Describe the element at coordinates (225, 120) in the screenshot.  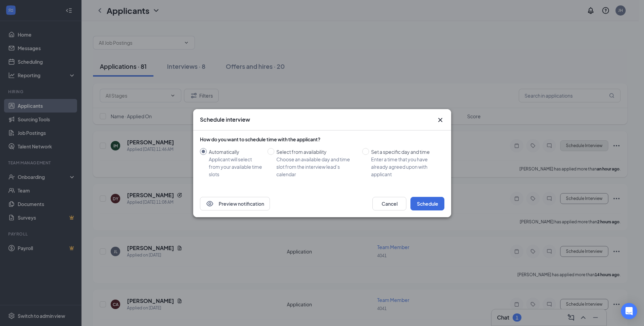
I see `h3: Schedule interview` at that location.